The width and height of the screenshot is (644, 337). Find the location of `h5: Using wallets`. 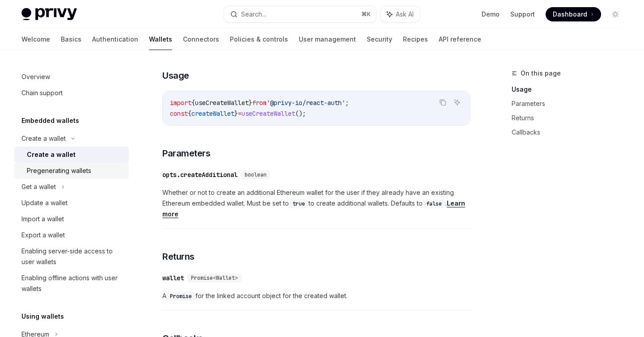

h5: Using wallets is located at coordinates (42, 317).